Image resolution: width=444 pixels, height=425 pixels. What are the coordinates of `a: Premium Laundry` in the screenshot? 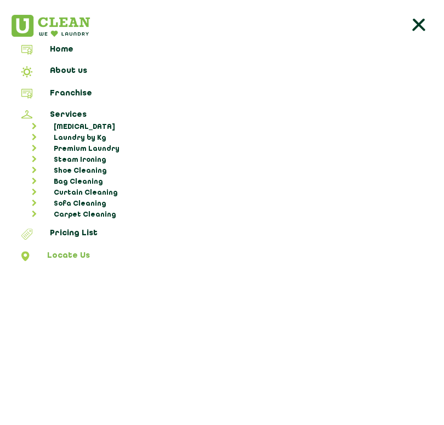 It's located at (227, 149).